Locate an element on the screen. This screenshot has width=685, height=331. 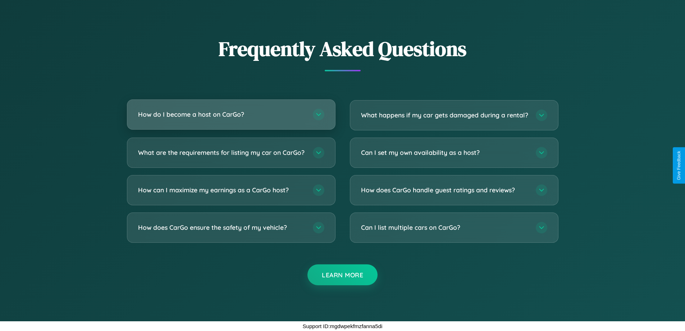
h3: How do I become a host on CarGo? is located at coordinates (222, 114).